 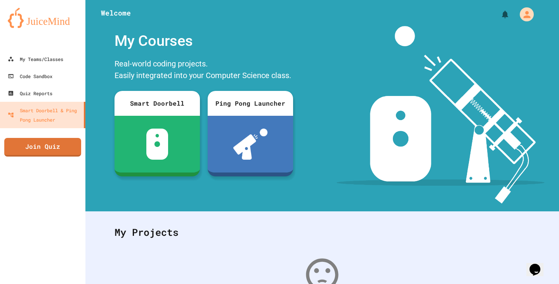 What do you see at coordinates (157, 144) in the screenshot?
I see `img: sdb-white.svg` at bounding box center [157, 144].